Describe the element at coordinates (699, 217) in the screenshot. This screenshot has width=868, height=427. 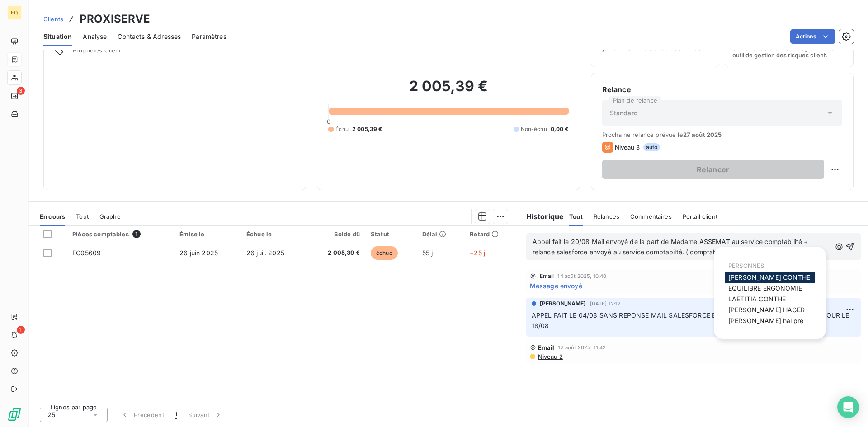
I see `span: Portail client` at that location.